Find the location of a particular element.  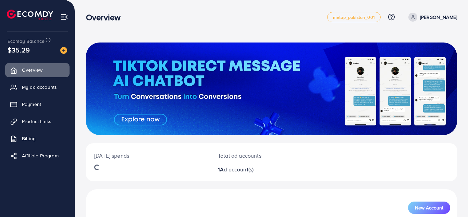

a: My ad accounts is located at coordinates (37, 87).